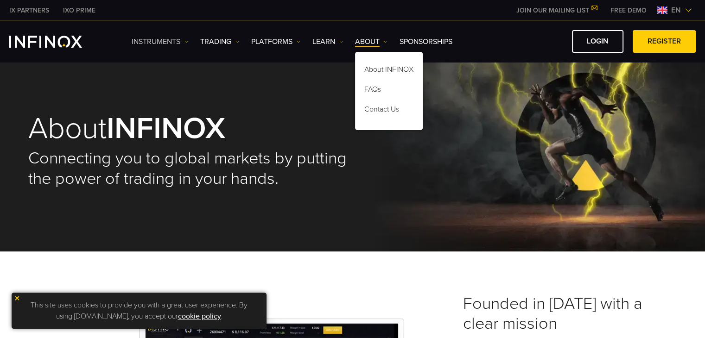 The width and height of the screenshot is (705, 338). What do you see at coordinates (17, 299) in the screenshot?
I see `img: yellow close icon` at bounding box center [17, 299].